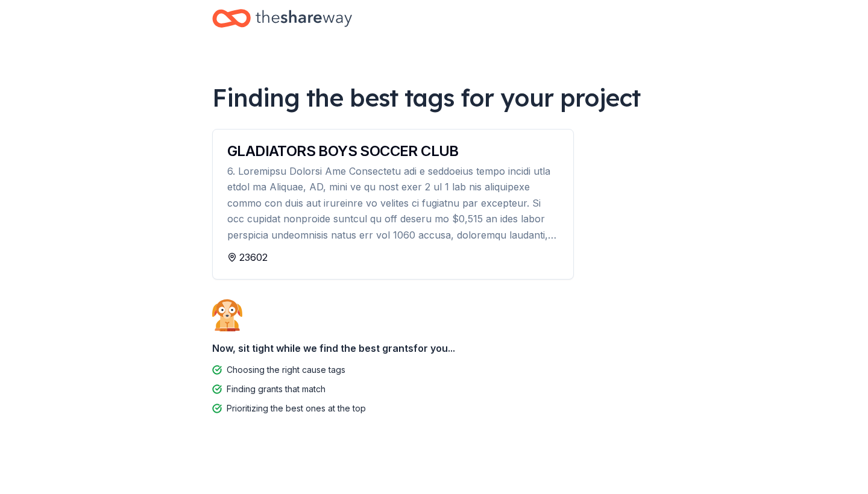  What do you see at coordinates (434, 348) in the screenshot?
I see `div: Now, sit tight while we find the best grants for you...` at bounding box center [434, 348].